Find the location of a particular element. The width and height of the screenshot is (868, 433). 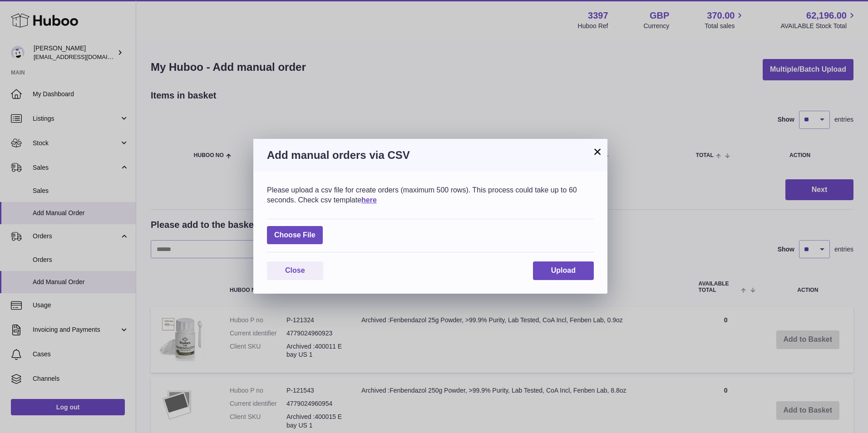

h3: Add manual orders via CSV is located at coordinates (430, 155).